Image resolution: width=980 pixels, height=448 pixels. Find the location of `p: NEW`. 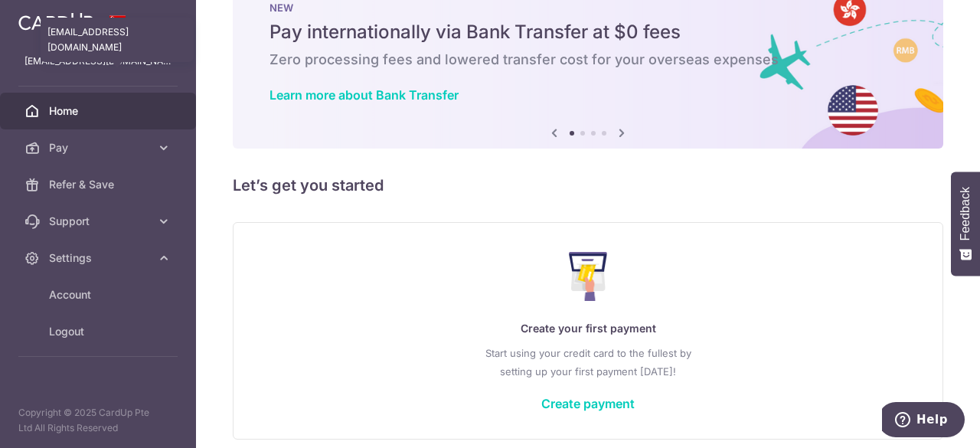

p: NEW is located at coordinates (588, 7).